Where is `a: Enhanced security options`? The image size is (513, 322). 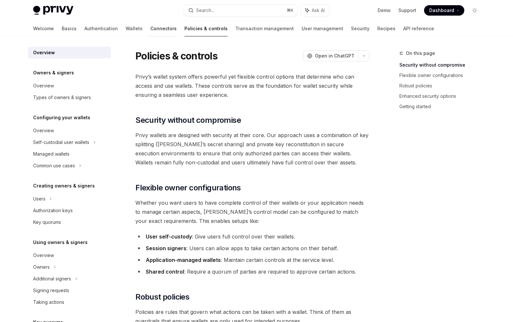
a: Enhanced security options is located at coordinates (442, 96).